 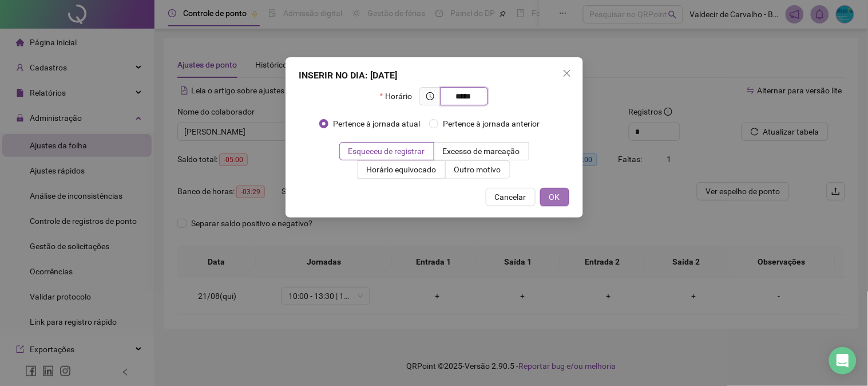 What do you see at coordinates (554, 197) in the screenshot?
I see `span: OK` at bounding box center [554, 197].